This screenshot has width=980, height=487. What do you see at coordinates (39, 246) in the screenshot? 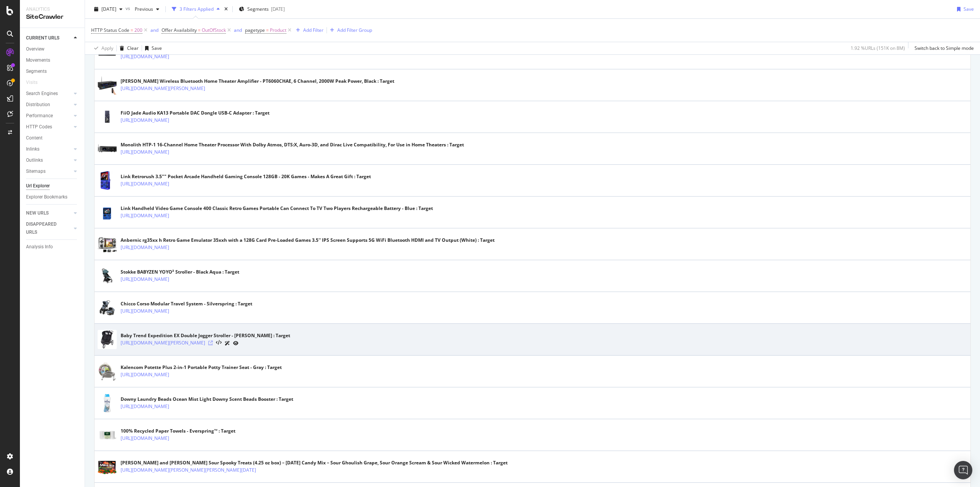
I see `div: Analysis Info` at bounding box center [39, 246].